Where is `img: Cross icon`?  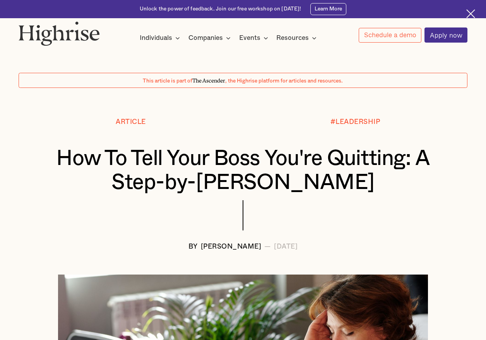 img: Cross icon is located at coordinates (470, 14).